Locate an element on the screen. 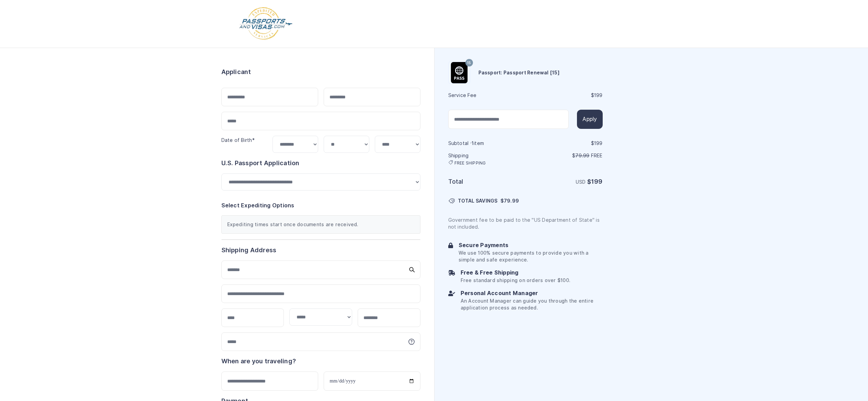 Image resolution: width=868 pixels, height=401 pixels. h6: Shipping Address is located at coordinates (321, 250).